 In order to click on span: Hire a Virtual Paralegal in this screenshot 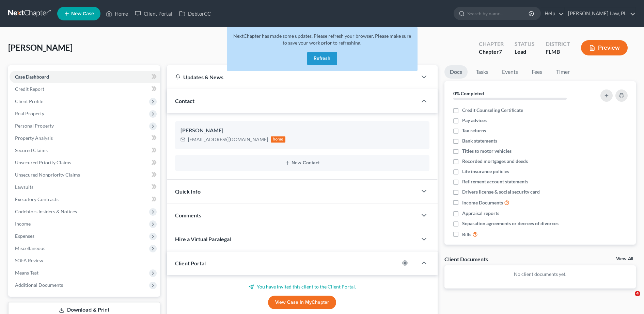, I will do `click(203, 239)`.